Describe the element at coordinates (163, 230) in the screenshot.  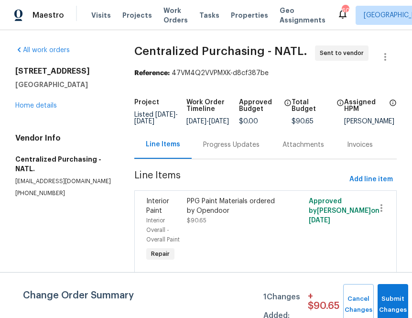
I see `span: Interior Overall - Overall Paint` at that location.